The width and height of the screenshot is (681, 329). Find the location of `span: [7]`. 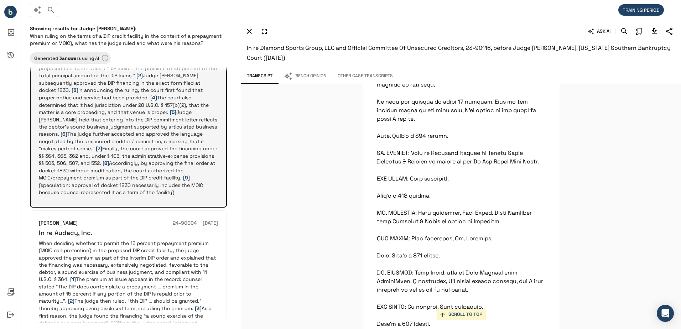

span: [7] is located at coordinates (99, 148).